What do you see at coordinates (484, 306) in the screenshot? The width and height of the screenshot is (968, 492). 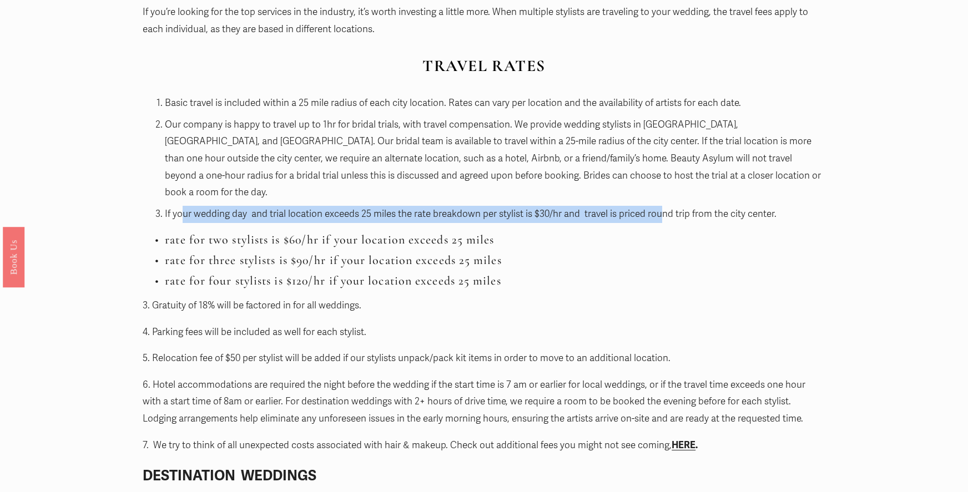 I see `p: 3. Gratuity of 18% will be factored in for all weddings.` at bounding box center [484, 306].